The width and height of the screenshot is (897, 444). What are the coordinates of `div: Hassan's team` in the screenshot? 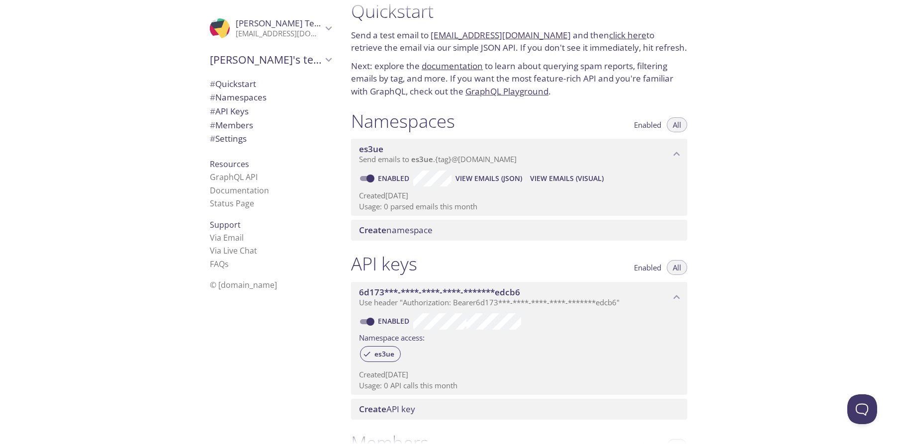 It's located at (271, 60).